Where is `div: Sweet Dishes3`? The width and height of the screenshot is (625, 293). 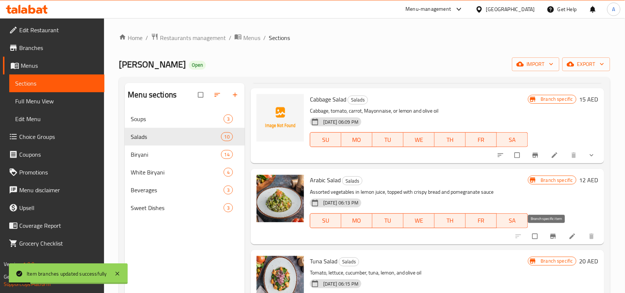 div: Sweet Dishes3 is located at coordinates (185, 208).